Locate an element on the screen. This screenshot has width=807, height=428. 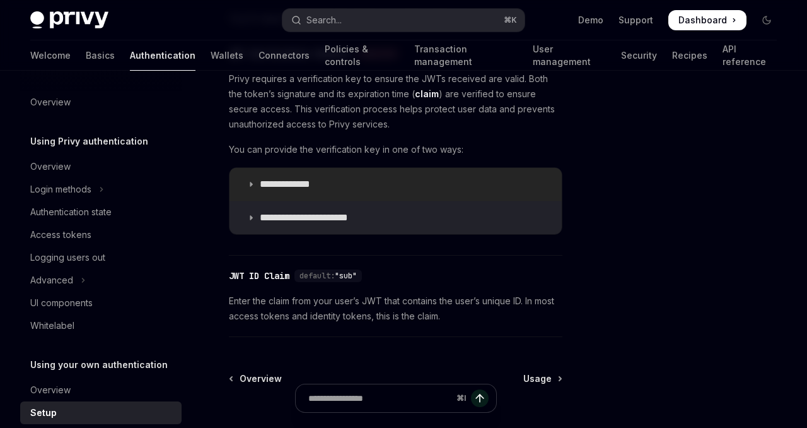
div: Whitelabel is located at coordinates (52, 325).